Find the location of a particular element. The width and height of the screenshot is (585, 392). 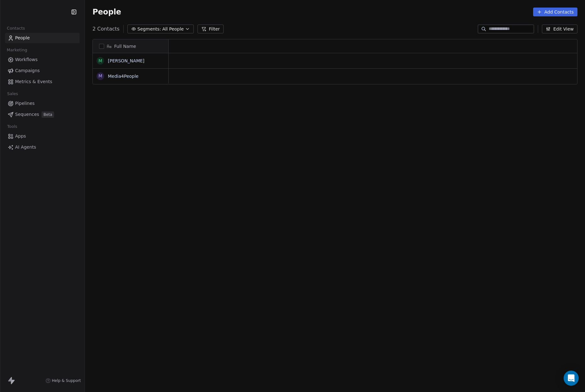

span: Sequences is located at coordinates (27, 114).